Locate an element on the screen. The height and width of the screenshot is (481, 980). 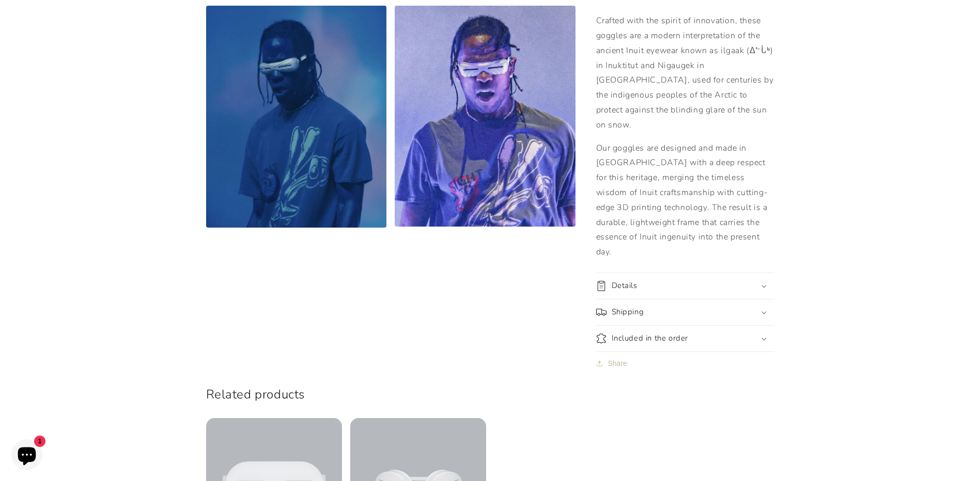
summary: Details is located at coordinates (685, 286).